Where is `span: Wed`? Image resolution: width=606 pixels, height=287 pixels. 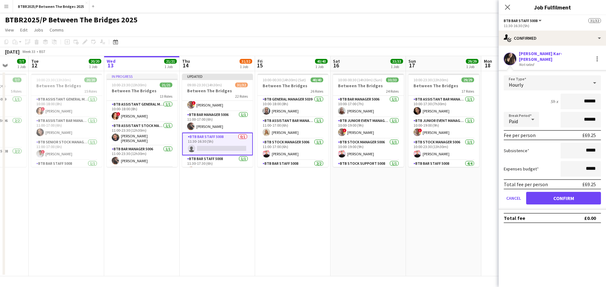
span: Wed is located at coordinates (111, 61).